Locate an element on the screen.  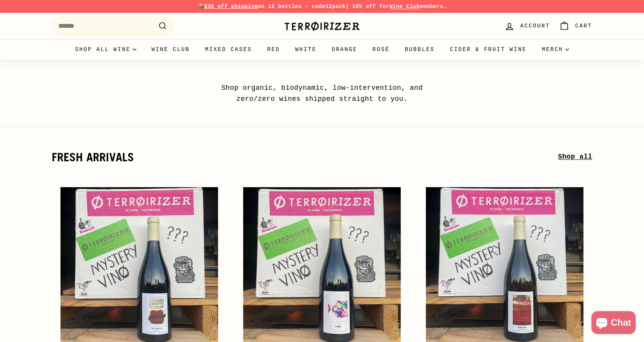
a: Orange is located at coordinates (345, 50).